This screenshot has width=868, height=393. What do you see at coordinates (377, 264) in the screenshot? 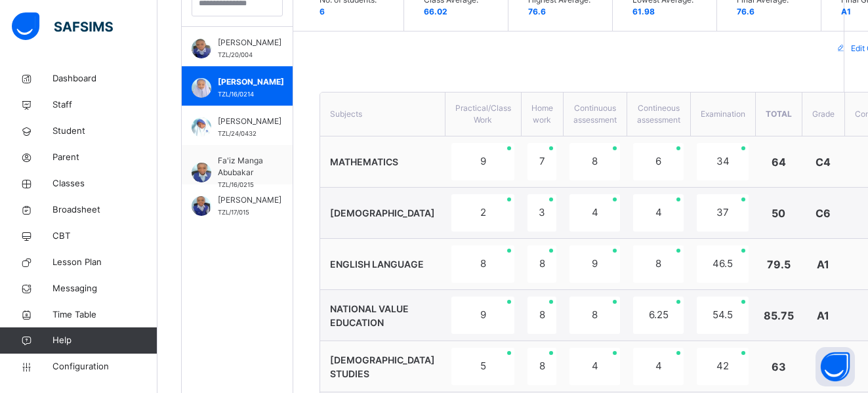
I see `span: ENGLISH LANGUAGE` at bounding box center [377, 264].